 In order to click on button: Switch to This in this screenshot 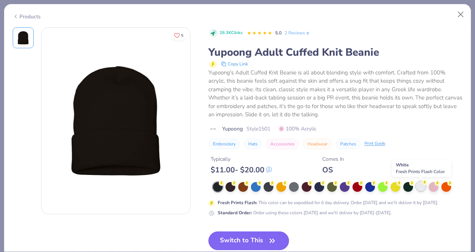, I will do `click(249, 241)`.